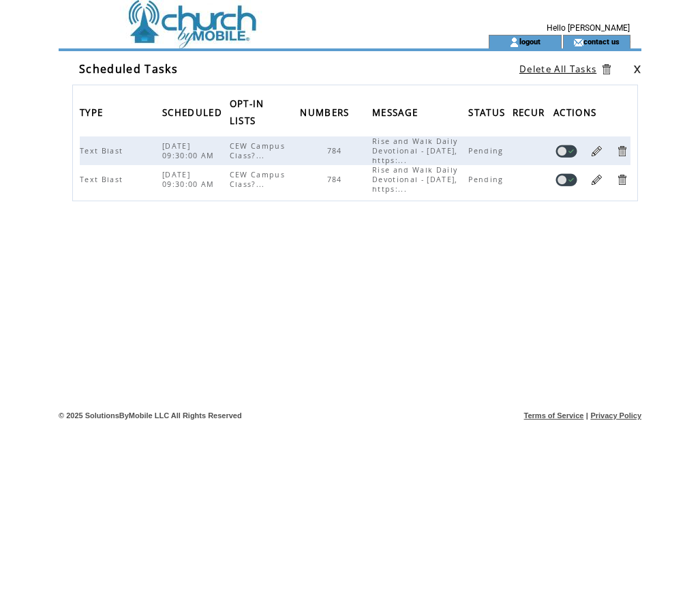 The image size is (700, 599). What do you see at coordinates (193, 114) in the screenshot?
I see `span: SCHEDULED` at bounding box center [193, 114].